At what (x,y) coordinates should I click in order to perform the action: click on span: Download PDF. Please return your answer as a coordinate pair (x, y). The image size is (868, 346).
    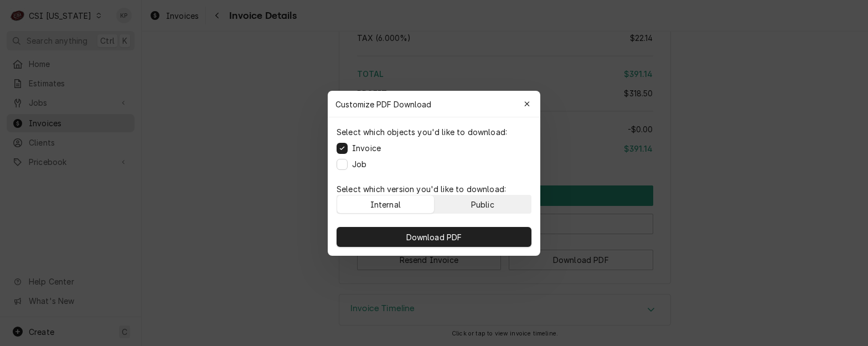
    Looking at the image, I should click on (434, 237).